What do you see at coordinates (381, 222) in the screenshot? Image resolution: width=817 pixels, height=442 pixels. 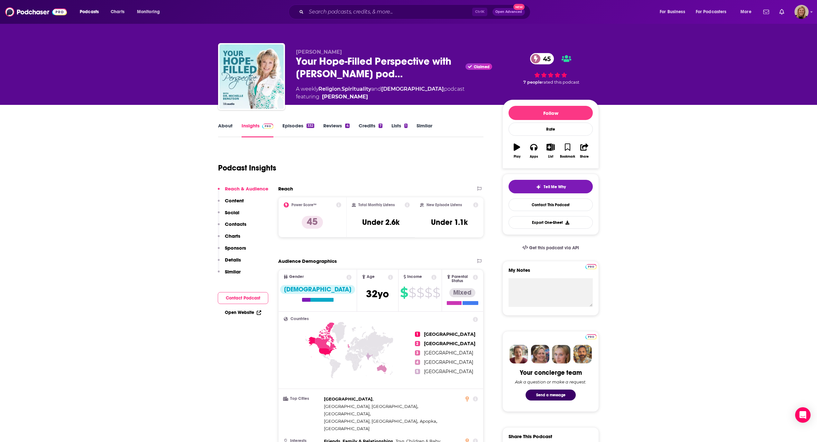 I see `h3: Under 2.6k` at bounding box center [381, 222].